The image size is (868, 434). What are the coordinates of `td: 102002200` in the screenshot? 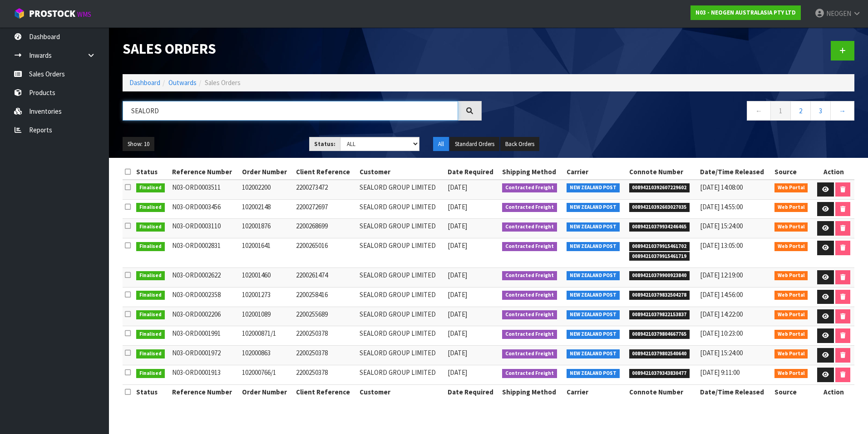 It's located at (266, 189).